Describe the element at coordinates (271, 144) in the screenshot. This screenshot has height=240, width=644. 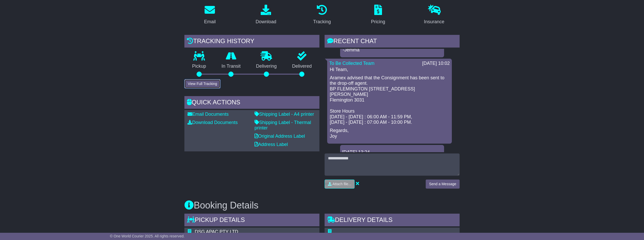
I see `a: Address Label` at that location.